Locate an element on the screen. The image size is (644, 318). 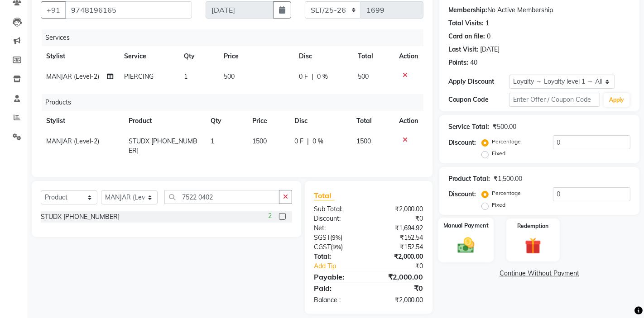
div: Last Visit: is located at coordinates (464, 49).